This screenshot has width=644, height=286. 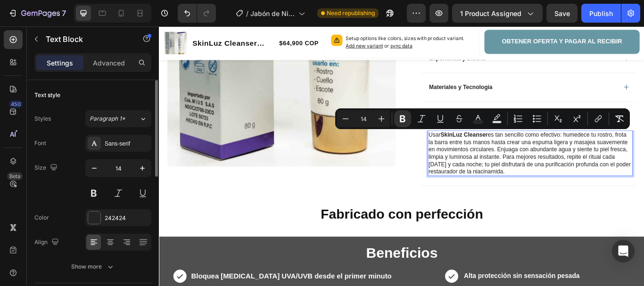 I want to click on div: $64,900 COP, so click(x=163, y=20).